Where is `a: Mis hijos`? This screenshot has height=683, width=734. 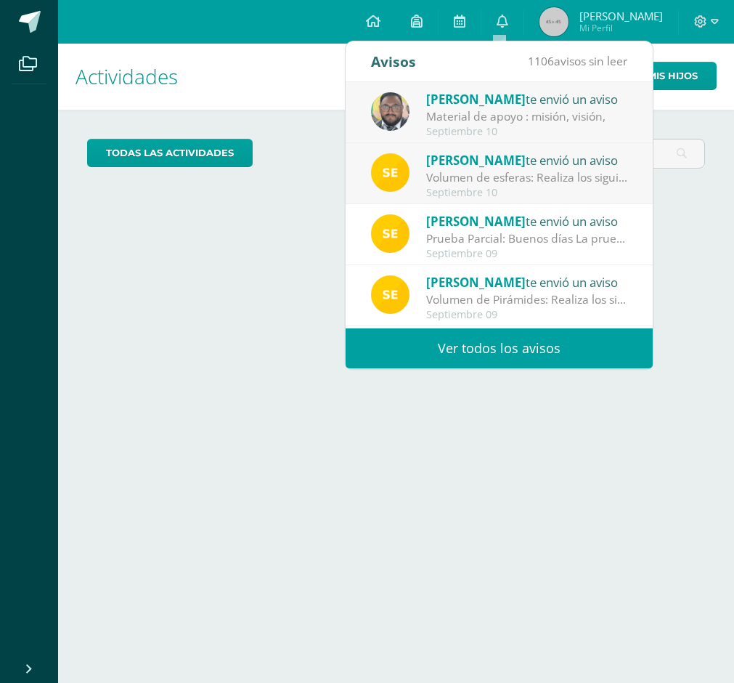
a: Mis hijos is located at coordinates (665, 76).